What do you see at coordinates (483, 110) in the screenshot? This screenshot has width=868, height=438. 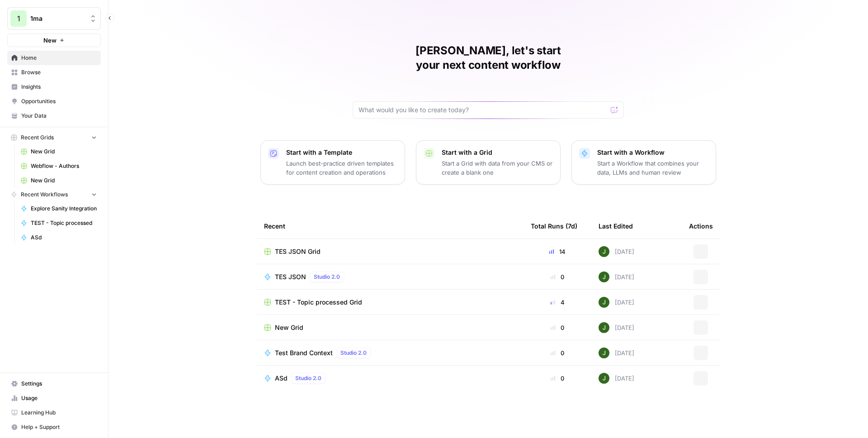 I see `input: What would you like to create today?` at bounding box center [483, 110].